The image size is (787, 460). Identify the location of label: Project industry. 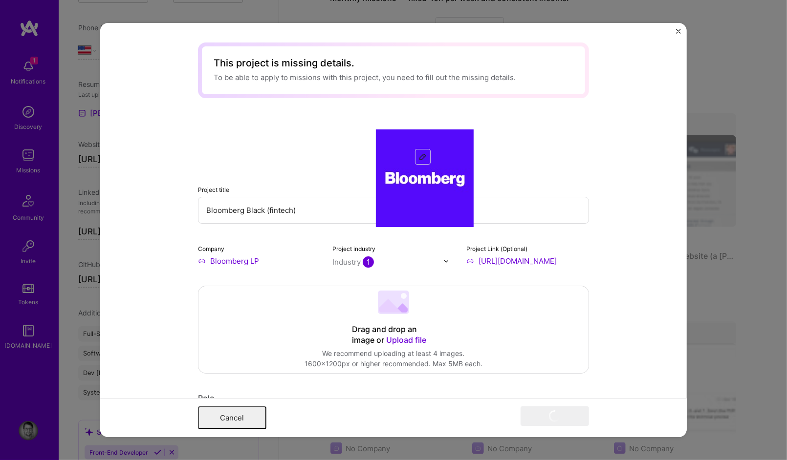
(354, 249).